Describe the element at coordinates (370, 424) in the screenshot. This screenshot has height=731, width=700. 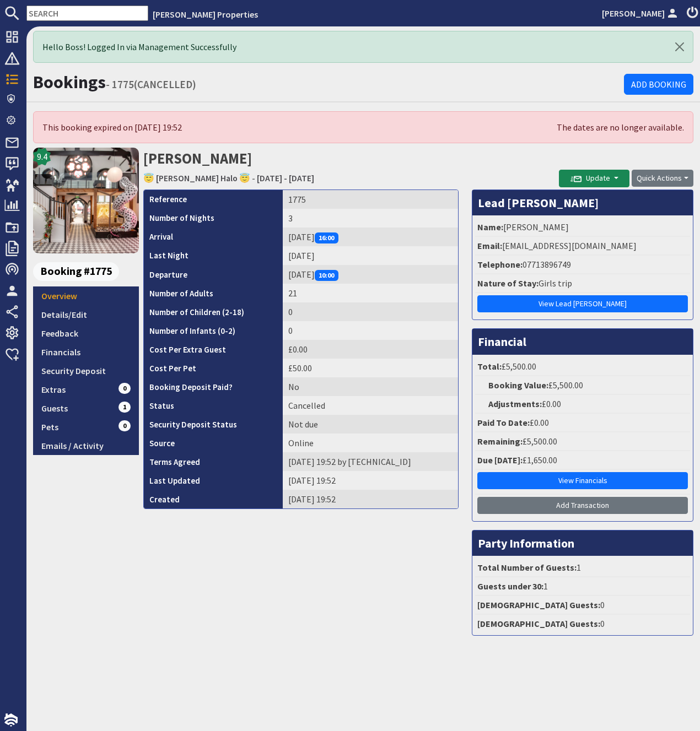
I see `td: Not due` at that location.